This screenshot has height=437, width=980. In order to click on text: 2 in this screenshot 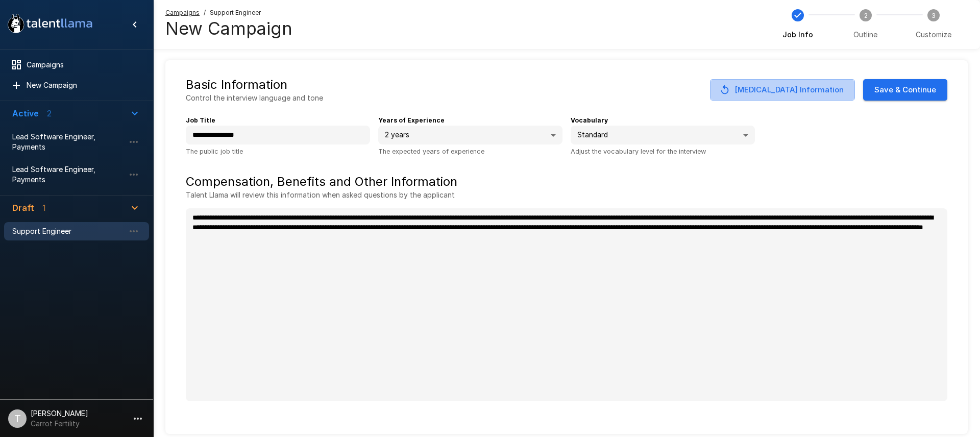, I will do `click(865, 15)`.